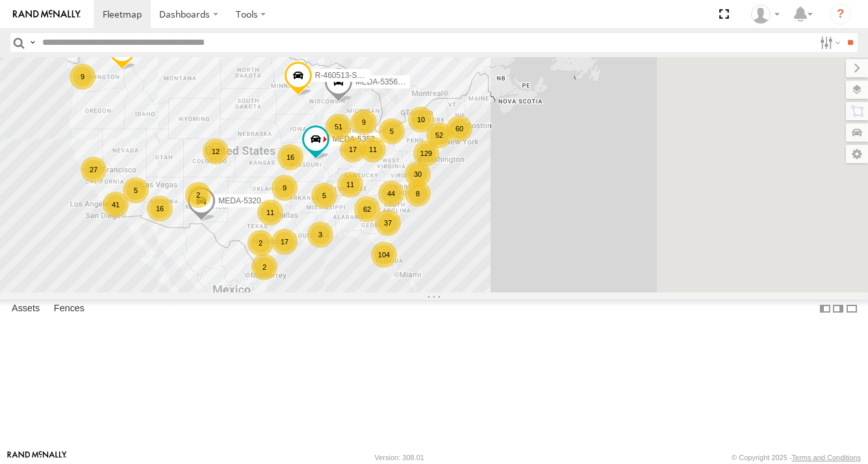  Describe the element at coordinates (825, 309) in the screenshot. I see `label: Dock Summary Table to the Left` at that location.